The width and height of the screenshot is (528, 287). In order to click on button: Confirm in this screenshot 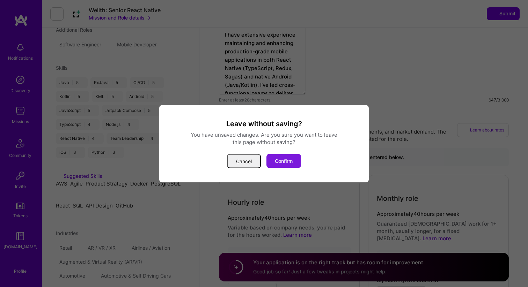, I will do `click(284, 161)`.